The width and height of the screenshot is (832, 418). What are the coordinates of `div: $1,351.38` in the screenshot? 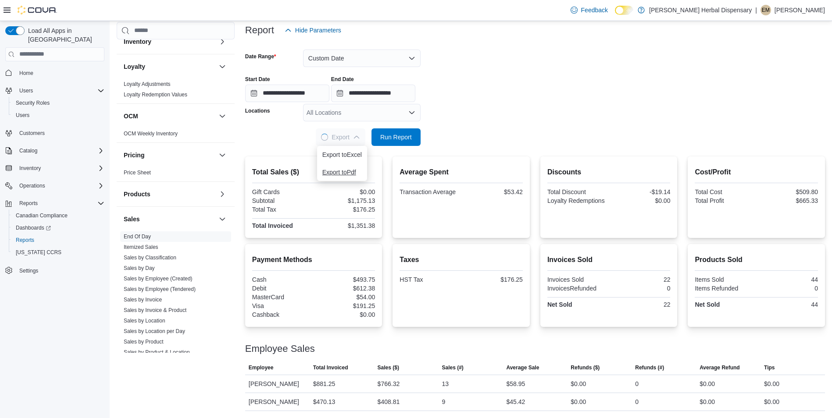 It's located at (345, 226).